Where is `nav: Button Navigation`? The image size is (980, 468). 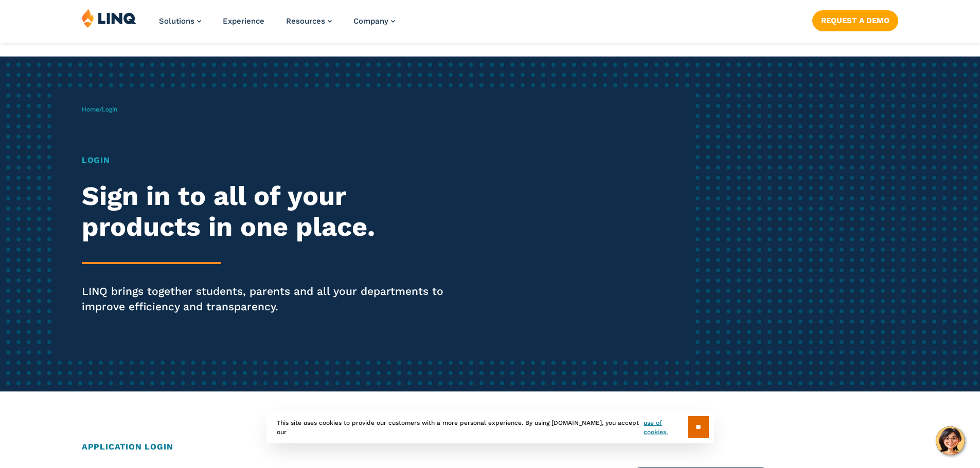 nav: Button Navigation is located at coordinates (854, 19).